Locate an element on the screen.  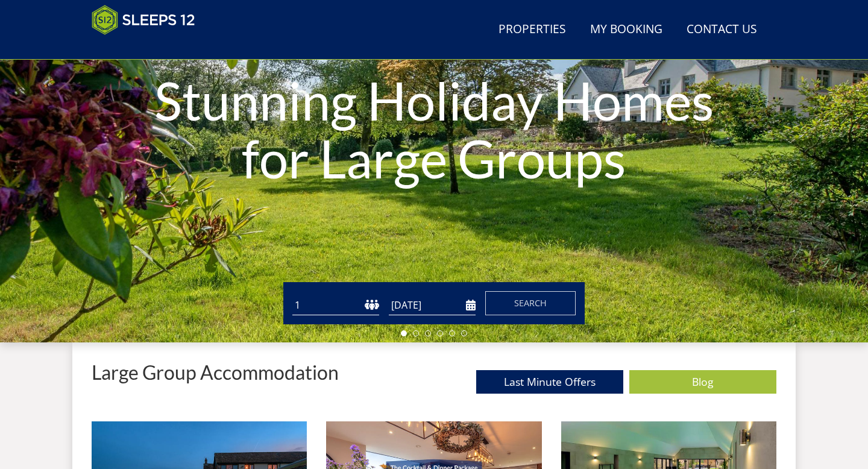
p: Large Group Accommodation is located at coordinates (215, 372).